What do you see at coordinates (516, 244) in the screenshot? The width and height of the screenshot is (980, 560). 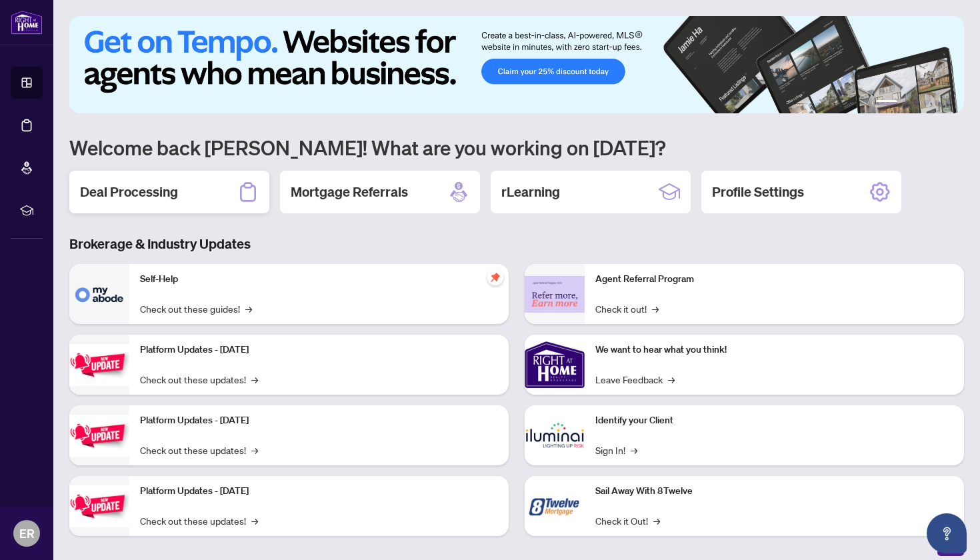 I see `h3: Brokerage & Industry Updates` at bounding box center [516, 244].